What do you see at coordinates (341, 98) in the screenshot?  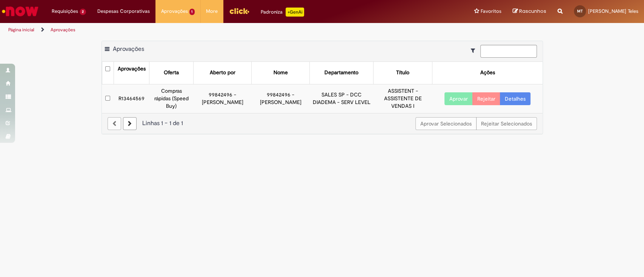 I see `td: SALES SP - DCC DIADEMA - SERV LEVEL` at bounding box center [341, 98].